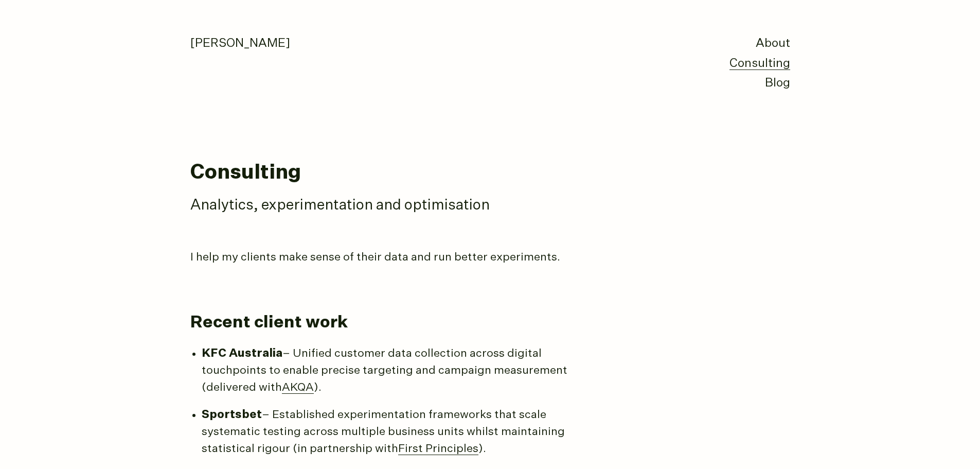 This screenshot has width=980, height=469. What do you see at coordinates (438, 449) in the screenshot?
I see `a: First Principles` at bounding box center [438, 449].